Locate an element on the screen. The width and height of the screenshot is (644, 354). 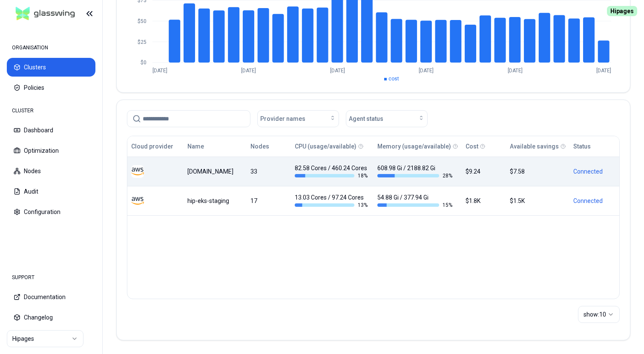
div: 33 is located at coordinates (268, 172).